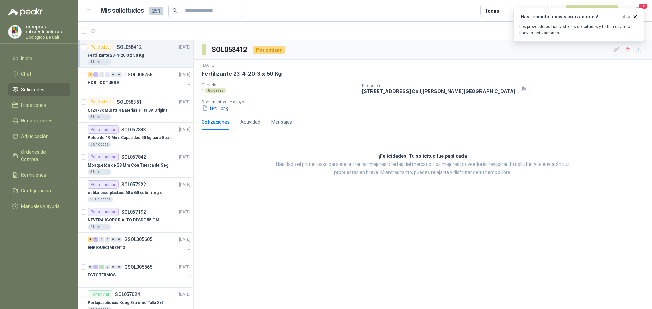 This screenshot has height=309, width=652. I want to click on button: ¡Has recibido nuevas cotizaciones!ahora Los proveedores han visto tus solicitudes y te han enviad..., so click(579, 25).